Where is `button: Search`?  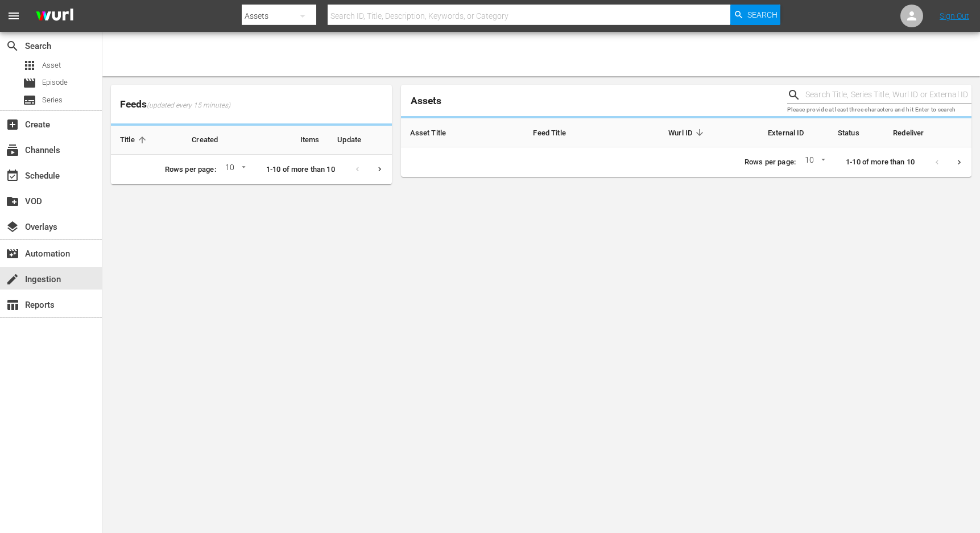
button: Search is located at coordinates (755, 15).